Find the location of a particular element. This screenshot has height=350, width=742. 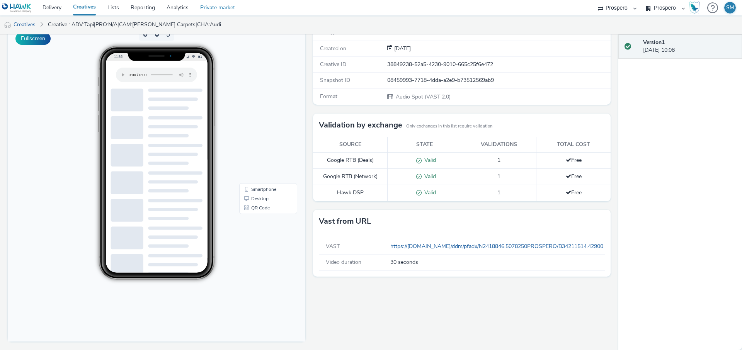

td: Google RTB (Deals) is located at coordinates (350, 161).